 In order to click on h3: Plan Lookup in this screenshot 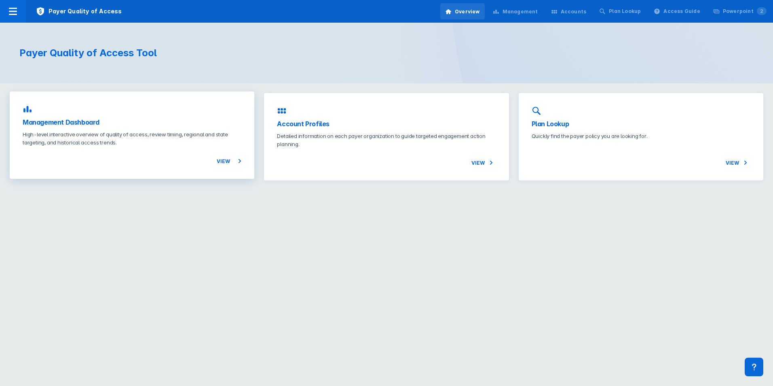, I will do `click(641, 124)`.